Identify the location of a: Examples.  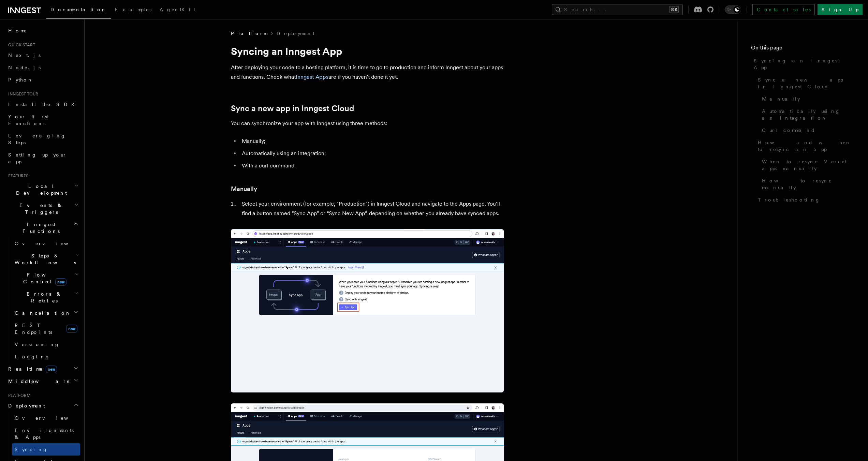
(133, 10).